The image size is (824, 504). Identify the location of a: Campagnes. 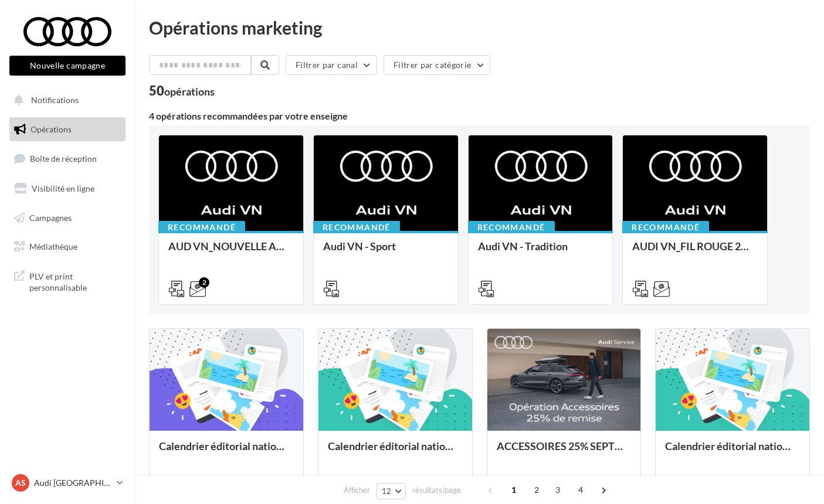
(67, 218).